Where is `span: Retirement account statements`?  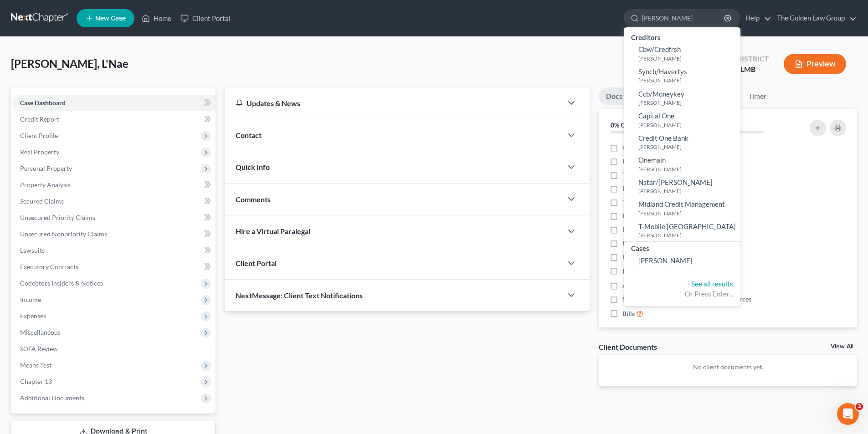
span: Retirement account statements is located at coordinates (667, 244).